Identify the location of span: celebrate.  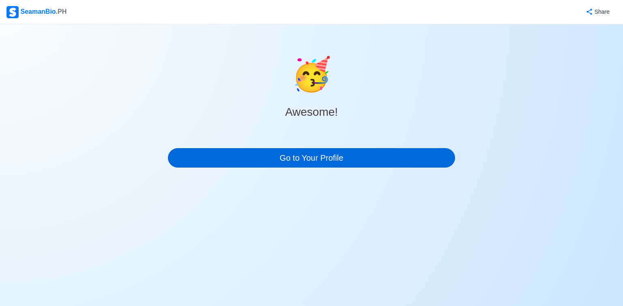
(311, 75).